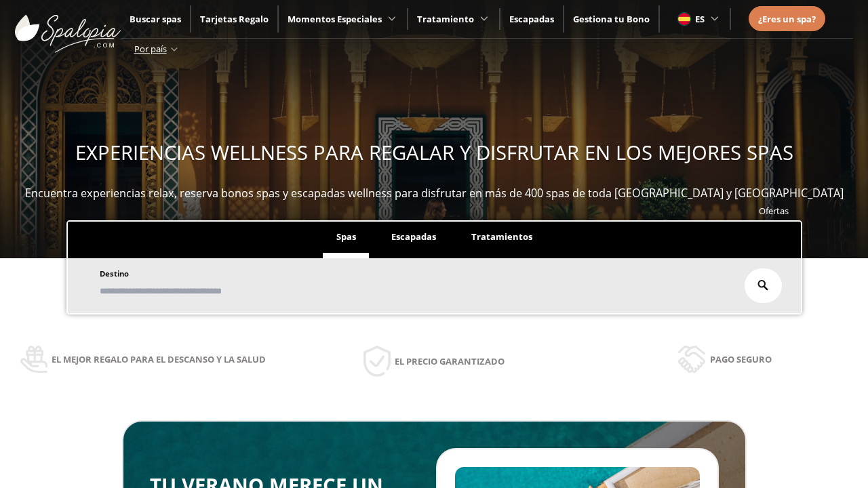  Describe the element at coordinates (234, 19) in the screenshot. I see `a: Tarjetas Regalo` at that location.